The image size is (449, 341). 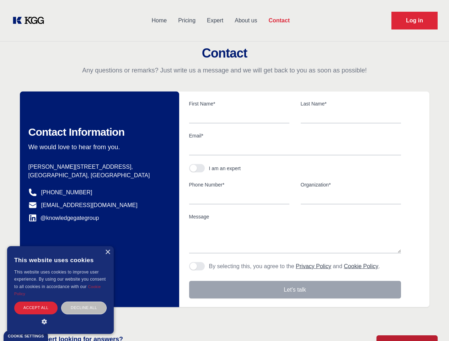 What do you see at coordinates (279, 21) in the screenshot?
I see `a: Contact` at bounding box center [279, 21].